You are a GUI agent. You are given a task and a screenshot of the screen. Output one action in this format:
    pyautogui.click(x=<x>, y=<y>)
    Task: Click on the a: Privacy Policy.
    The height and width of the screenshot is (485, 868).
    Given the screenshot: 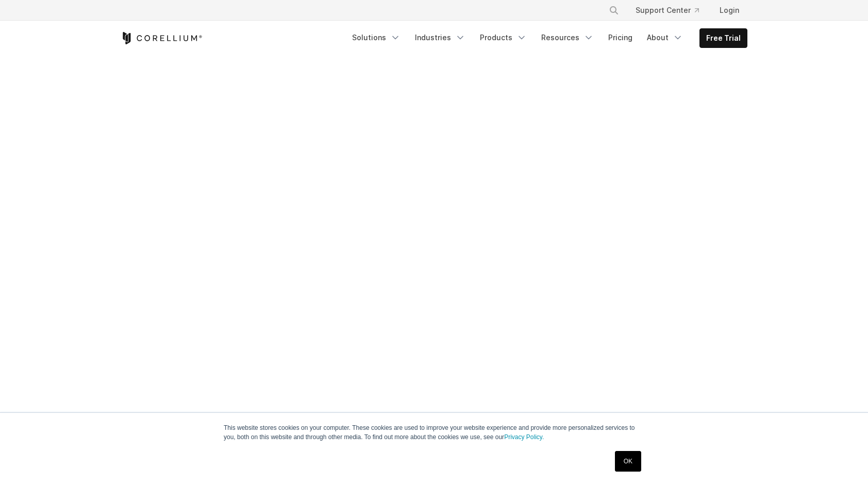 What is the action you would take?
    pyautogui.click(x=523, y=437)
    